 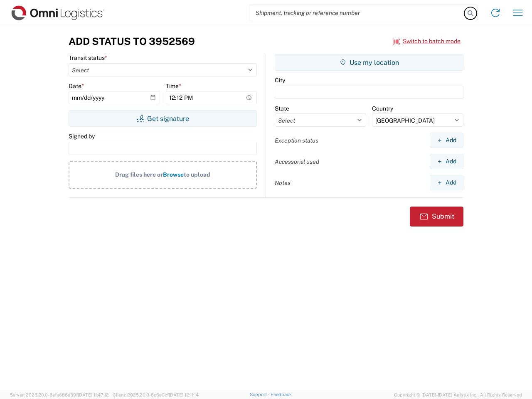 What do you see at coordinates (132, 41) in the screenshot?
I see `h3: Add Status to 3952569` at bounding box center [132, 41].